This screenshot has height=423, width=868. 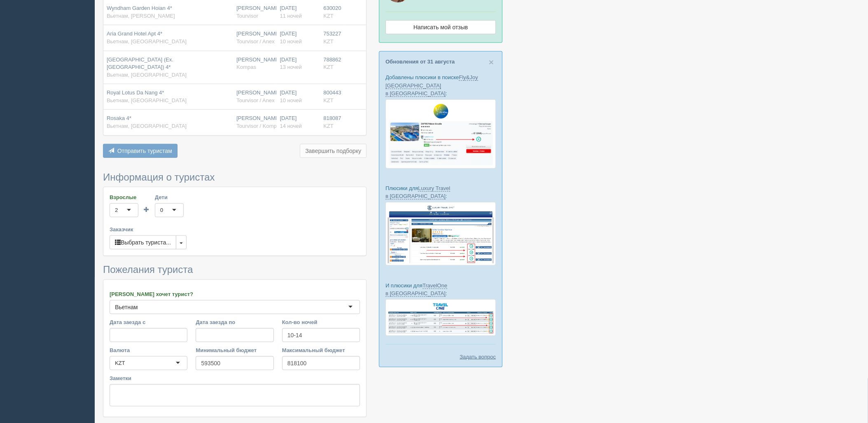 I want to click on div: KZT, so click(x=120, y=363).